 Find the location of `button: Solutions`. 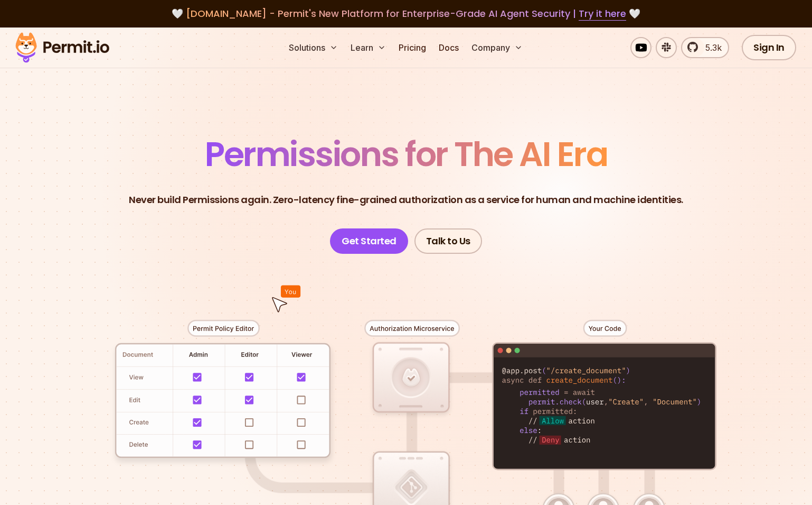

button: Solutions is located at coordinates (313, 47).